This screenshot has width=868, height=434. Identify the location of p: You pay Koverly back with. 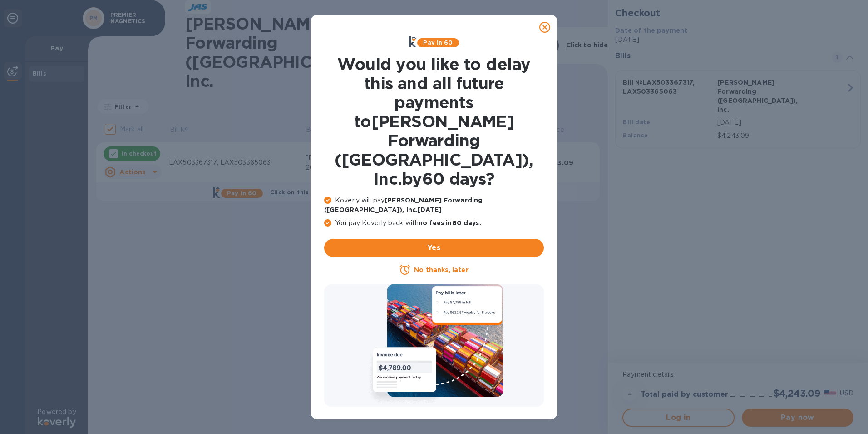
(434, 223).